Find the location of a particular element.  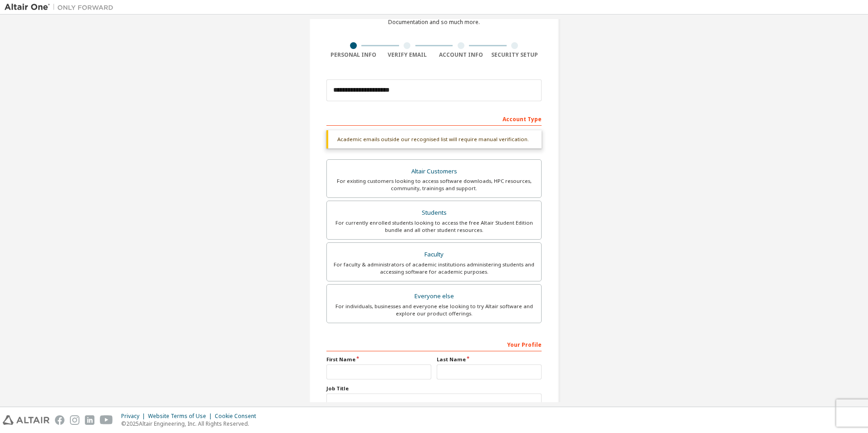

div: Academic emails outside our recognised list will require manual verification. is located at coordinates (434, 139).